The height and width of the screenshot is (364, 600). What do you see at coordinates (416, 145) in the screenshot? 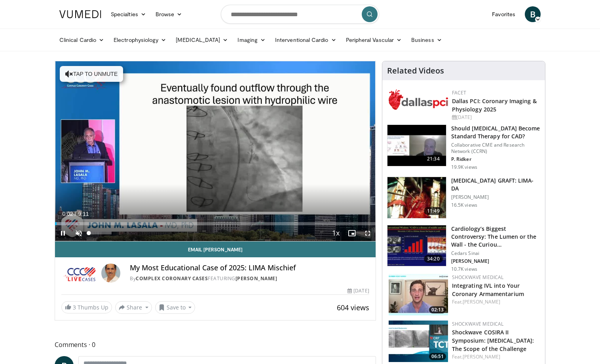
I see `img: eb63832d-2f75-457d-8c1a-bbdc90eb409c.150x105_q85_crop-smart_upscale.jpg` at bounding box center [416, 145].